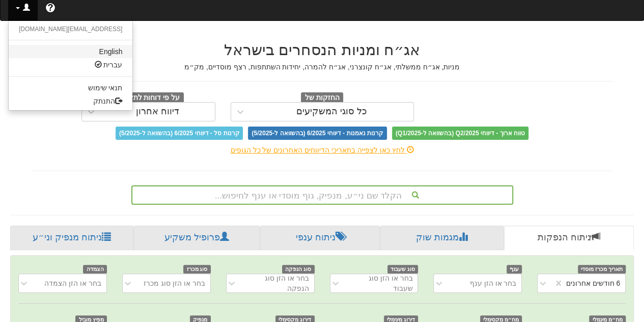  What do you see at coordinates (322, 150) in the screenshot?
I see `div: לחץ כאן לצפייה בתאריכי הדיווחים האחרונים של כל הגופים` at bounding box center [322, 150].